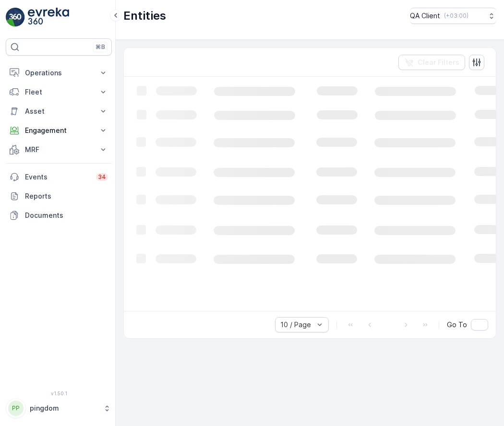 The width and height of the screenshot is (504, 426). What do you see at coordinates (59, 111) in the screenshot?
I see `button: Asset` at bounding box center [59, 111].